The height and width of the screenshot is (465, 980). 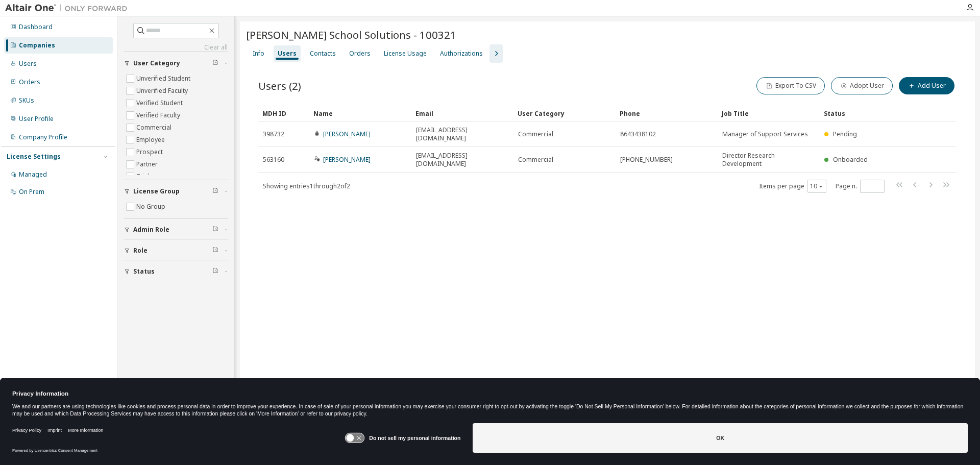 I want to click on label: Prospect, so click(x=151, y=152).